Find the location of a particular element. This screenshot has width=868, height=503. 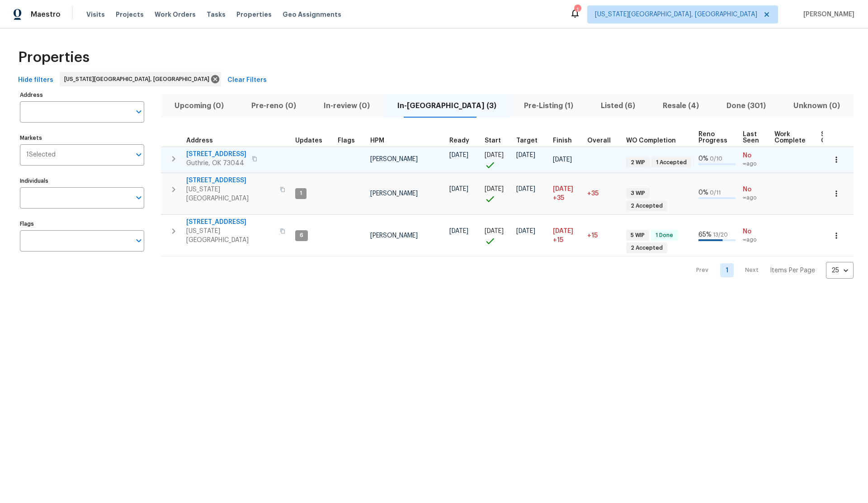

span: WO Completion is located at coordinates (652, 141).